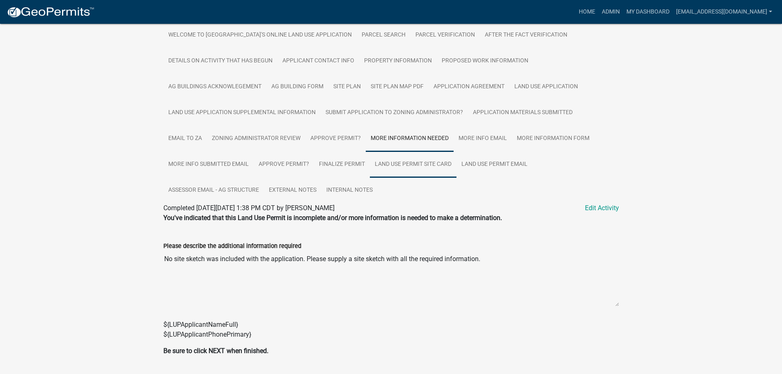 The height and width of the screenshot is (374, 782). What do you see at coordinates (216, 351) in the screenshot?
I see `strong: Be sure to click NEXT when finished.` at bounding box center [216, 351].